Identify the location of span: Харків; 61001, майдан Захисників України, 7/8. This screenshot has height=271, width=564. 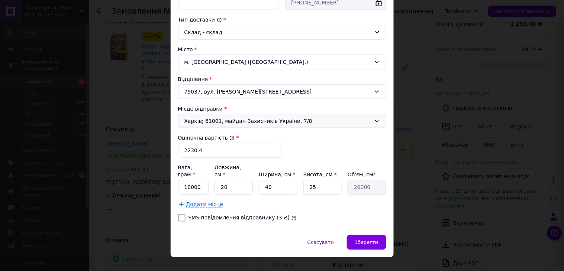
(278, 121).